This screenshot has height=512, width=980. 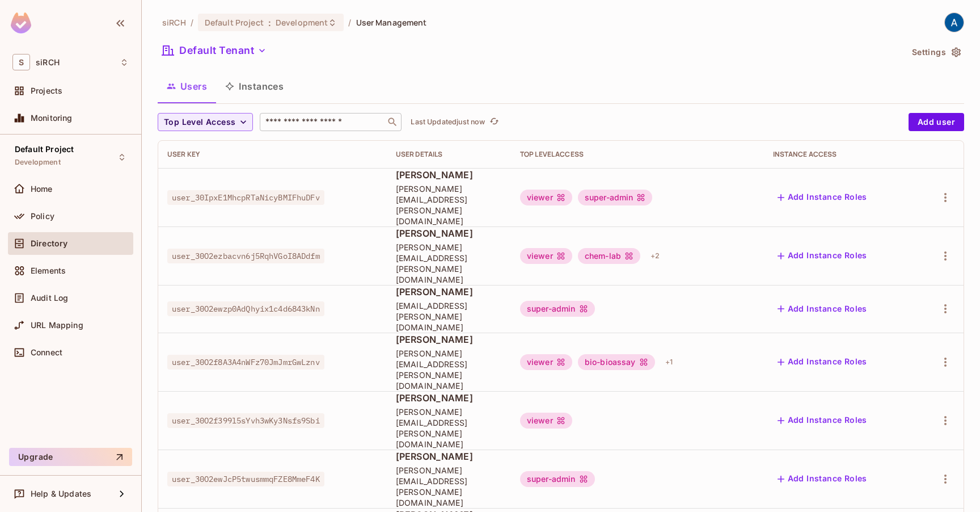 What do you see at coordinates (936, 52) in the screenshot?
I see `button: Settings` at bounding box center [936, 52].